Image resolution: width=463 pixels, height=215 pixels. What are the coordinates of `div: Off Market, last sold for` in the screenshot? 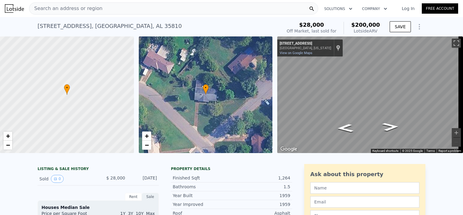 It's located at (312, 31).